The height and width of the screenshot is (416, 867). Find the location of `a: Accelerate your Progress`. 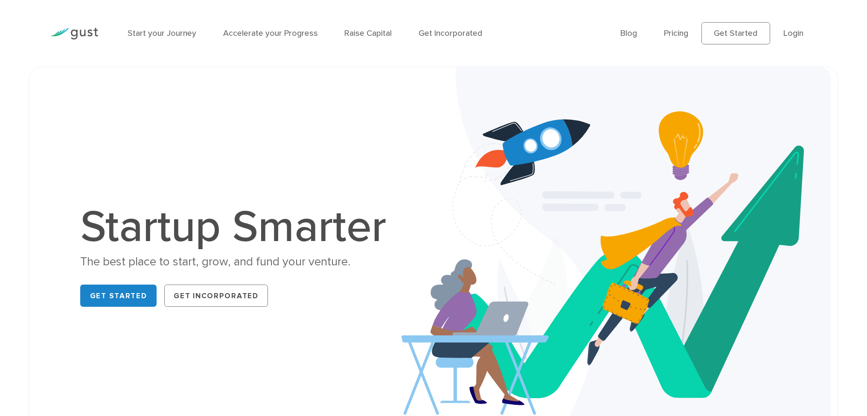

a: Accelerate your Progress is located at coordinates (270, 33).